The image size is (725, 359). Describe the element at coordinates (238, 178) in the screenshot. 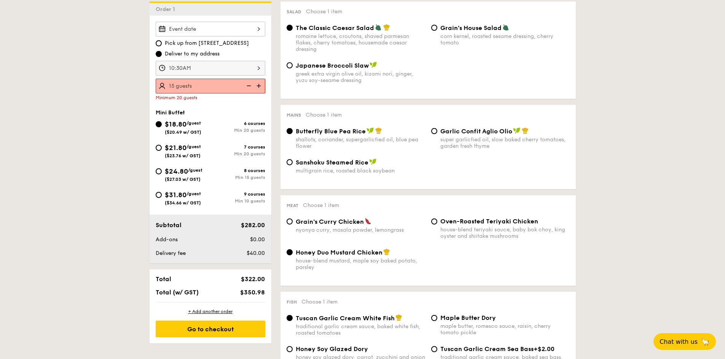

I see `div: Min 15 guests` at that location.